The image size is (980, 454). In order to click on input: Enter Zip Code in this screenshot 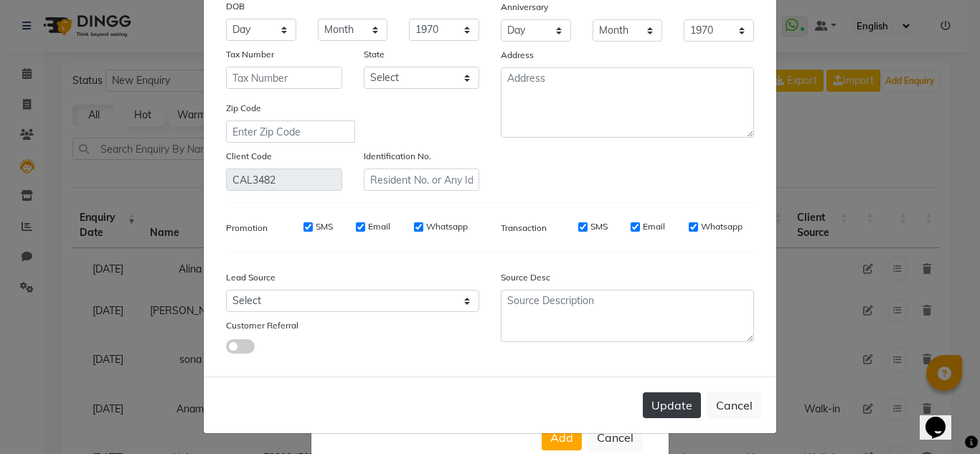, I will do `click(290, 132)`.